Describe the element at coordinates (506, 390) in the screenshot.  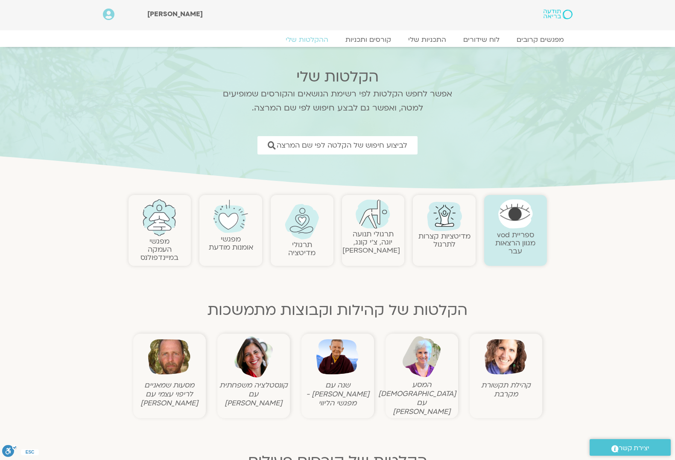
I see `figcaption: קהילת תקשורת מקרבת` at that location.